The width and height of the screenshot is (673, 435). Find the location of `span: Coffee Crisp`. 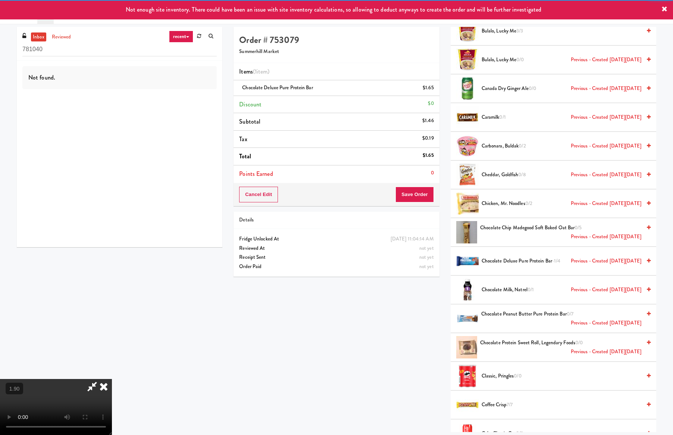

span: Coffee Crisp is located at coordinates (562, 405).